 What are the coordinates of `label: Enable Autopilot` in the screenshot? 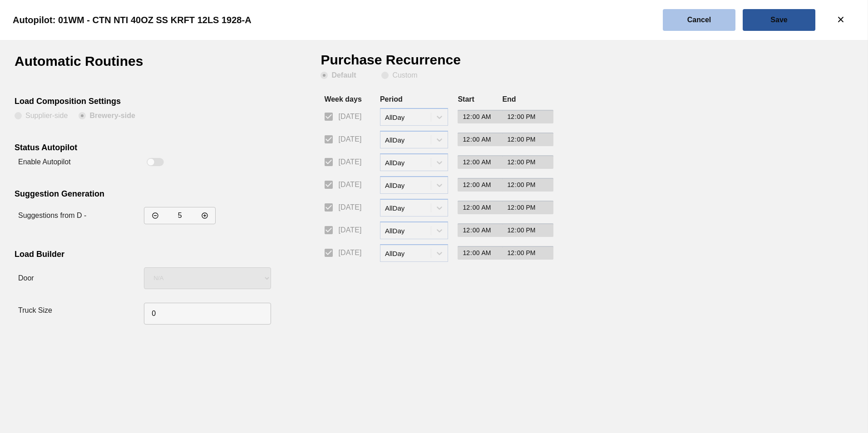 It's located at (44, 162).